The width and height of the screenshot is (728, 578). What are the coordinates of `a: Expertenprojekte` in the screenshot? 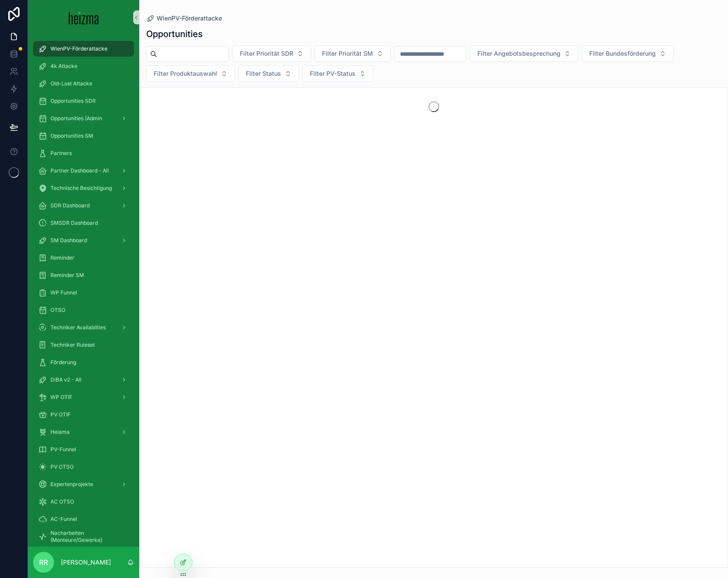 It's located at (84, 484).